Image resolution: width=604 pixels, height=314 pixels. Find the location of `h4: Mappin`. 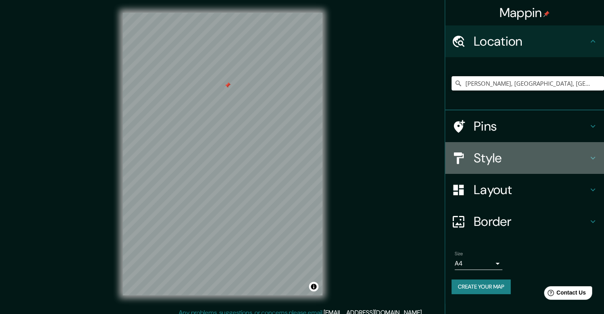

h4: Mappin is located at coordinates (525, 13).